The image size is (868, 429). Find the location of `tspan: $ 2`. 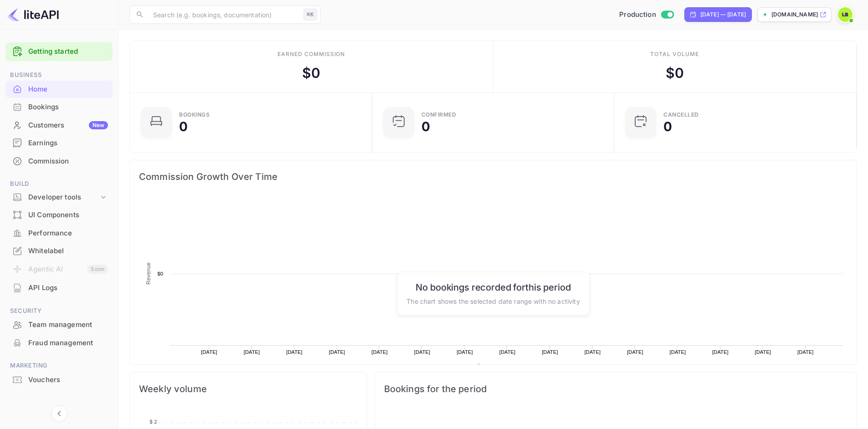

tspan: $ 2 is located at coordinates (153, 422).